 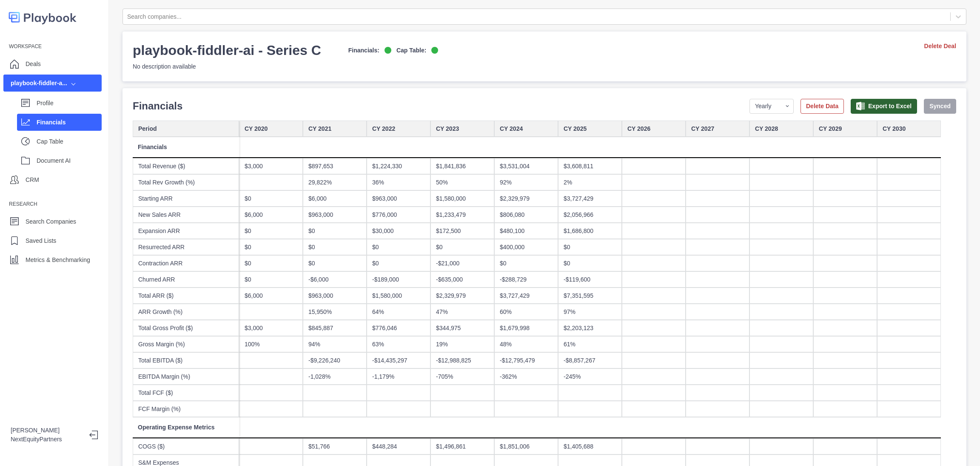 I want to click on div: Period, so click(x=186, y=129).